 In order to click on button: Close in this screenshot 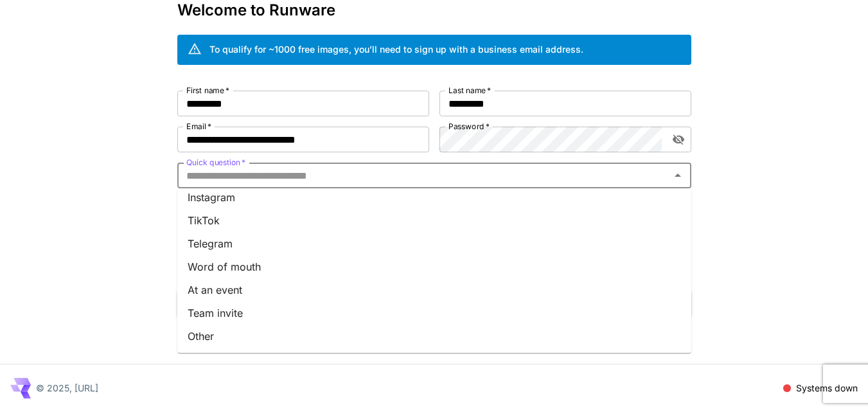, I will do `click(678, 175)`.